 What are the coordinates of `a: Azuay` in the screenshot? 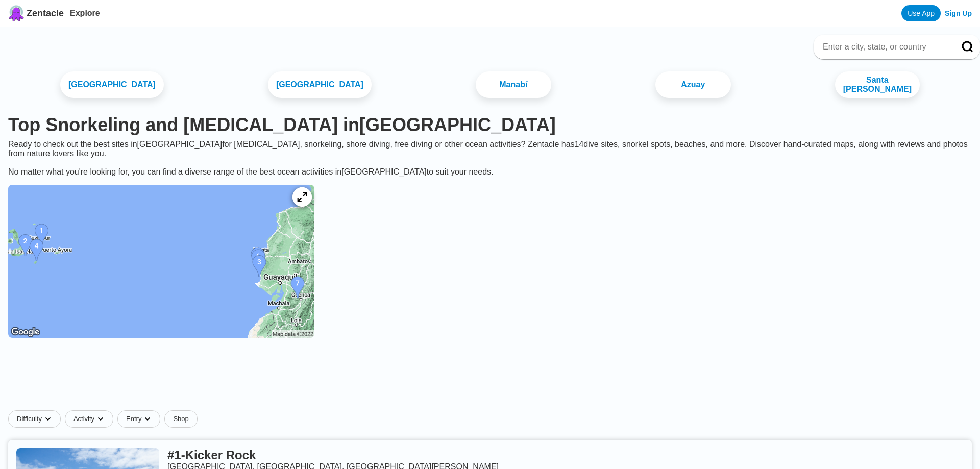 It's located at (693, 85).